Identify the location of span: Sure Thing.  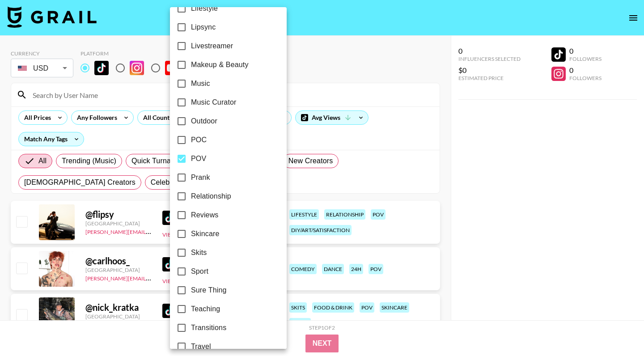
(209, 290).